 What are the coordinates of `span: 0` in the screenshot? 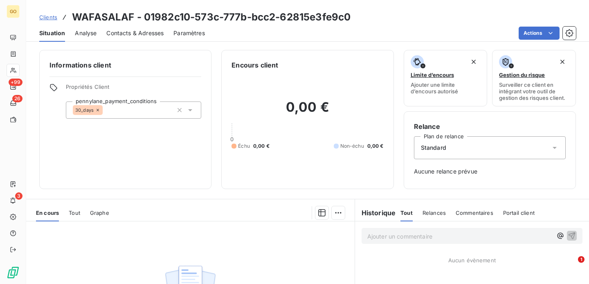 It's located at (232, 139).